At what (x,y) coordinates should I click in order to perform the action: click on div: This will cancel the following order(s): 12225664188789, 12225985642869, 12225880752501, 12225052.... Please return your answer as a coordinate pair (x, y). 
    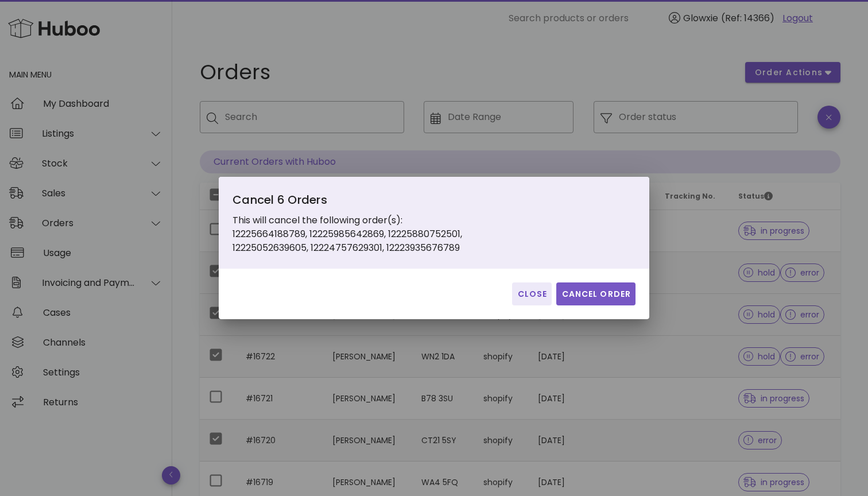
    Looking at the image, I should click on (361, 223).